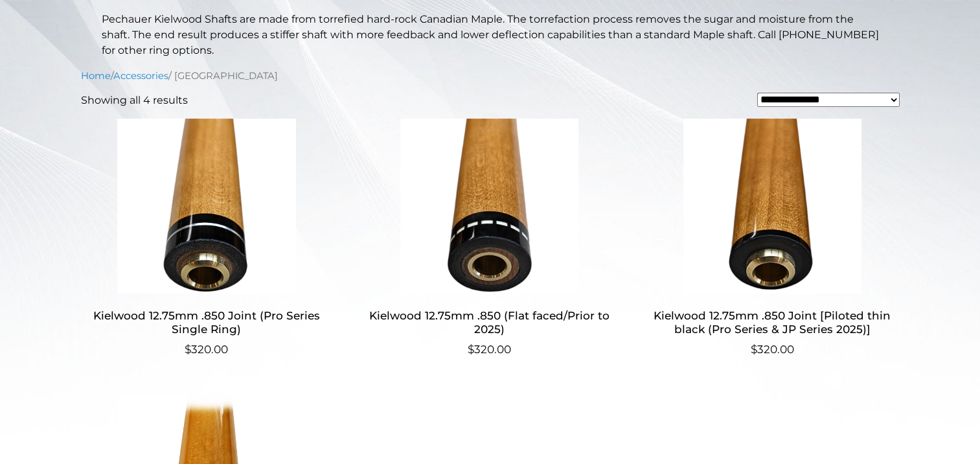 The width and height of the screenshot is (980, 464). Describe the element at coordinates (829, 100) in the screenshot. I see `select: Shop order` at that location.